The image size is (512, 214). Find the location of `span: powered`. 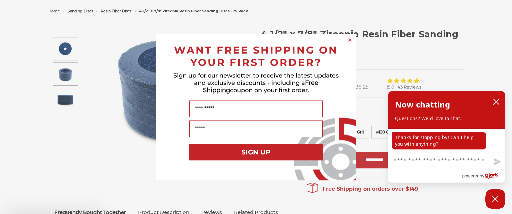

span: powered is located at coordinates (470, 176).